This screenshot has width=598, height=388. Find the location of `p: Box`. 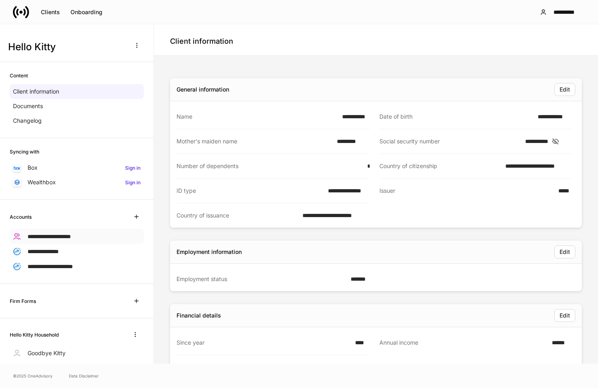

p: Box is located at coordinates (32, 168).